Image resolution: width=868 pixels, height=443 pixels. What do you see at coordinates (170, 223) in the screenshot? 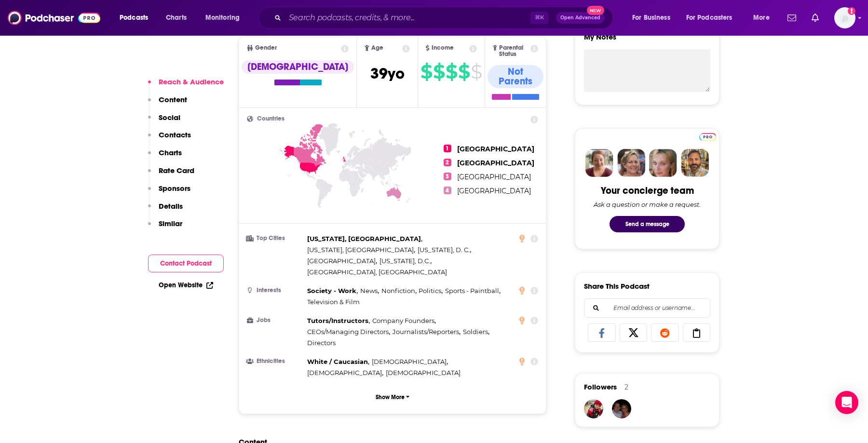
I see `p: Similar` at bounding box center [170, 223].